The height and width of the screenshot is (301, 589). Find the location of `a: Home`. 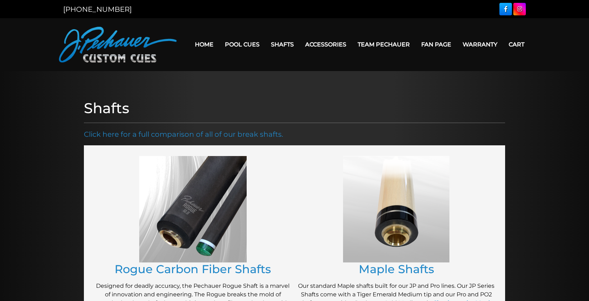

a: Home is located at coordinates (204, 44).